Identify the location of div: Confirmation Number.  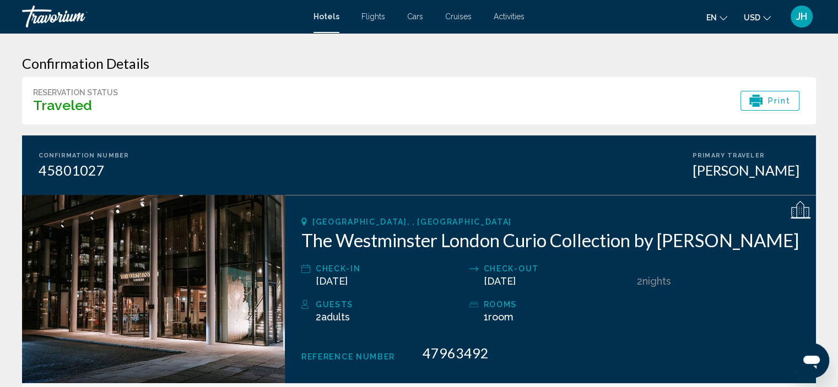
(84, 155).